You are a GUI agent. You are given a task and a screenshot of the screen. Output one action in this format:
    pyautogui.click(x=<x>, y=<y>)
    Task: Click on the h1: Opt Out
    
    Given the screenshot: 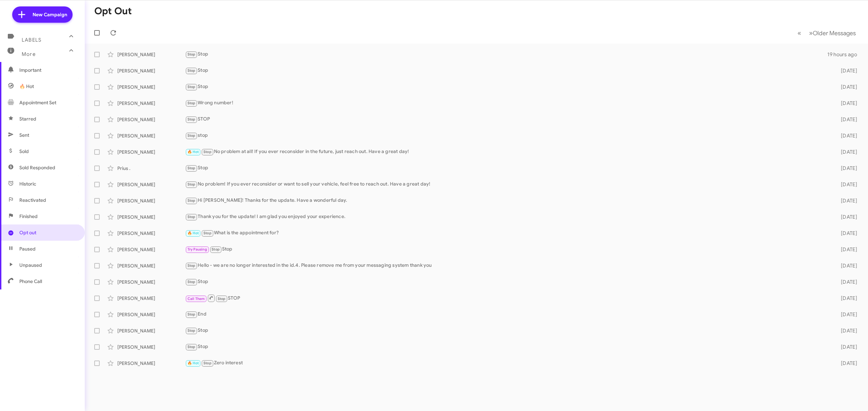 What is the action you would take?
    pyautogui.click(x=113, y=11)
    